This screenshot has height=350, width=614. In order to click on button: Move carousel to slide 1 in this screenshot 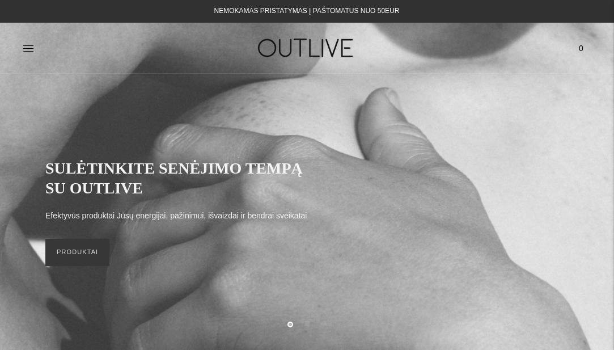, I will do `click(290, 324)`.